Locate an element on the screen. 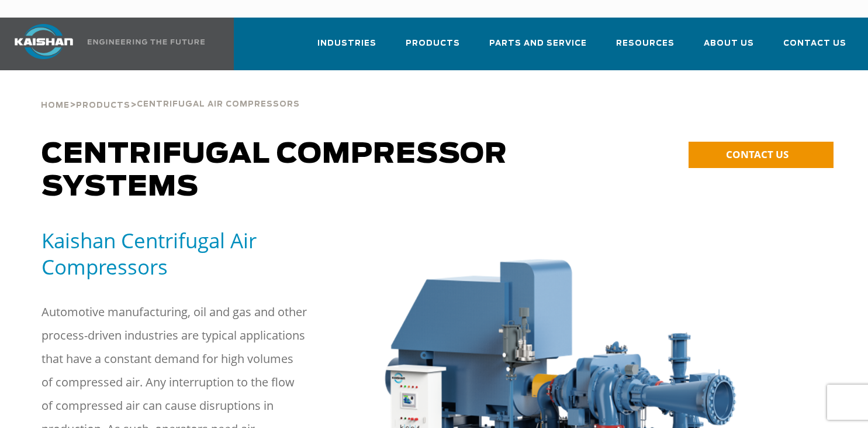 The height and width of the screenshot is (428, 868). a: CONTACT US is located at coordinates (761, 154).